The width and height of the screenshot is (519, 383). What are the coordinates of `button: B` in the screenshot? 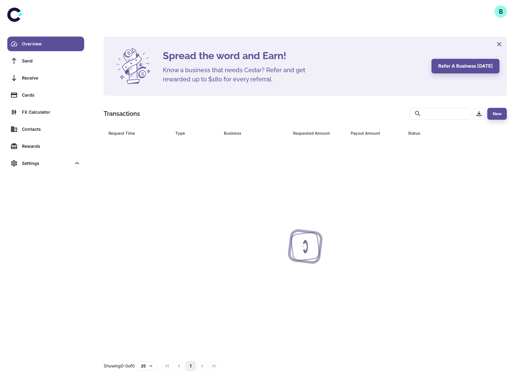 It's located at (501, 12).